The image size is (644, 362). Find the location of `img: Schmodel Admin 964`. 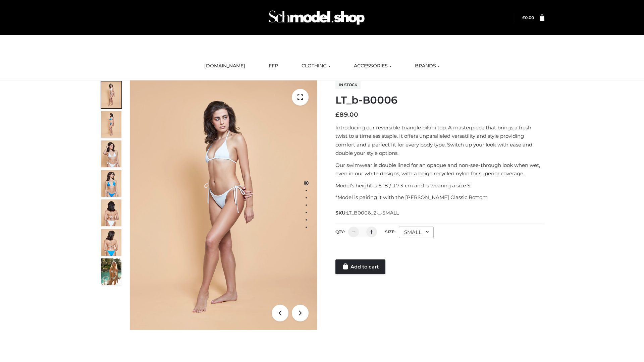

img: Schmodel Admin 964 is located at coordinates (317, 18).